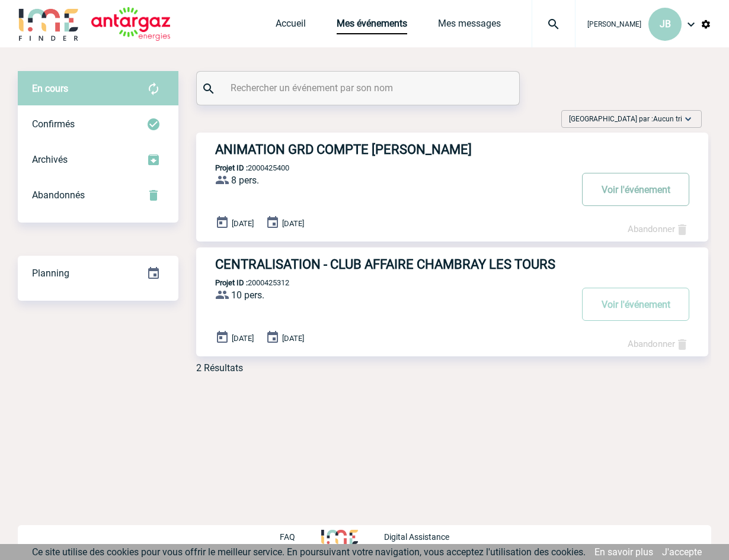 This screenshot has width=729, height=560. Describe the element at coordinates (340, 537) in the screenshot. I see `img: http://www.idealmeetingsevents.fr/` at that location.